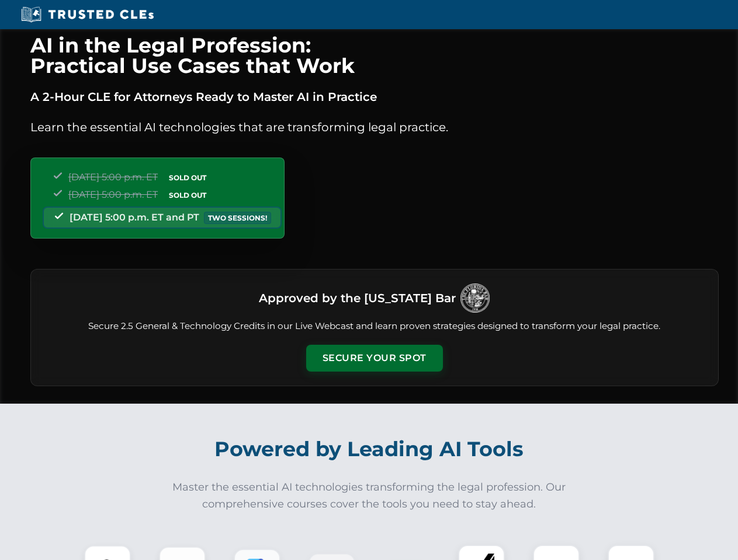 The width and height of the screenshot is (738, 560). I want to click on p: Secure 2.5 General & Technology Credits in our Live Webcast and learn proven strategies designed ..., so click(374, 327).